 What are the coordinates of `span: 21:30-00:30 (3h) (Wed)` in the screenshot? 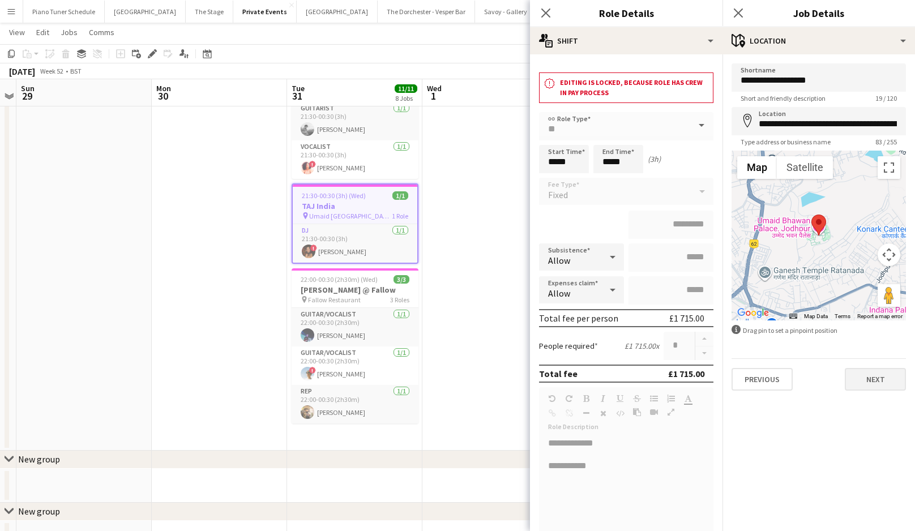 It's located at (333, 195).